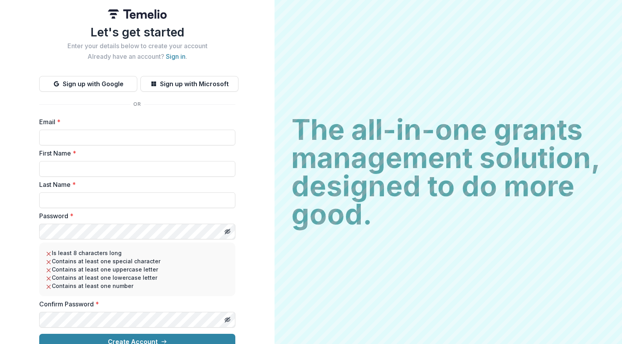  What do you see at coordinates (135, 304) in the screenshot?
I see `label: Confirm Password` at bounding box center [135, 304].